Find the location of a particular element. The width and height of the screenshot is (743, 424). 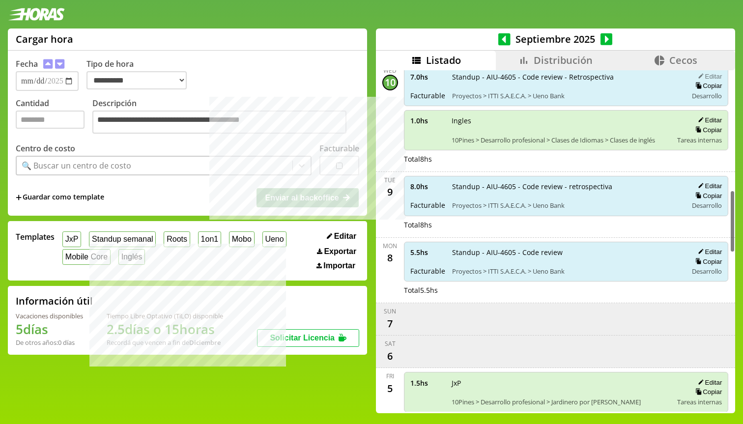

button: Mobo is located at coordinates (242, 239).